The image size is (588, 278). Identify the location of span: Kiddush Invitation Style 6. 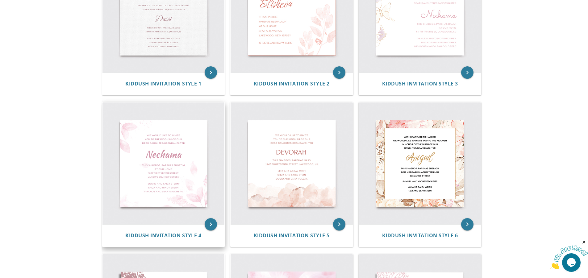
(420, 236).